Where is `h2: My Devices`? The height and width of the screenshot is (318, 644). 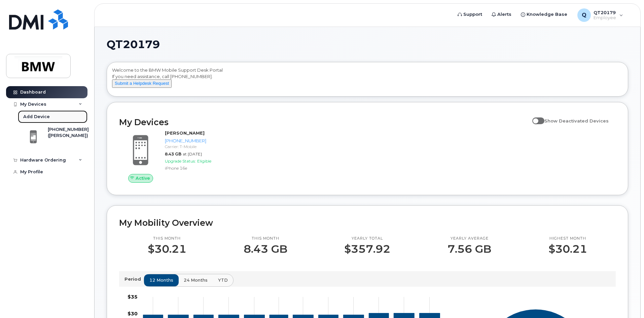 h2: My Devices is located at coordinates (324, 122).